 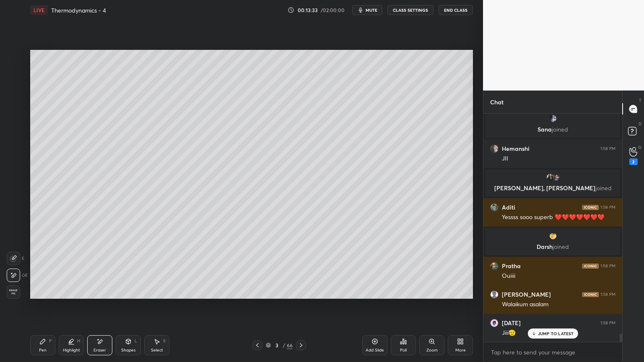 I want to click on img: 08020610f569489da616980dcd8086e3.jpg, so click(x=494, y=323).